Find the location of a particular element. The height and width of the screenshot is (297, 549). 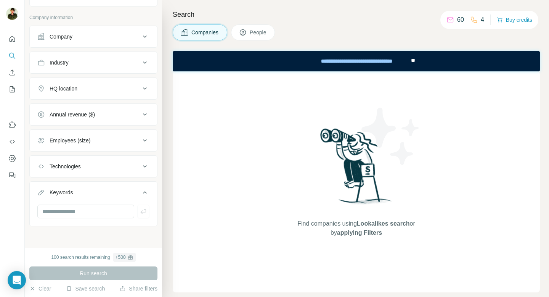

span: Lookalikes search is located at coordinates (383, 223).